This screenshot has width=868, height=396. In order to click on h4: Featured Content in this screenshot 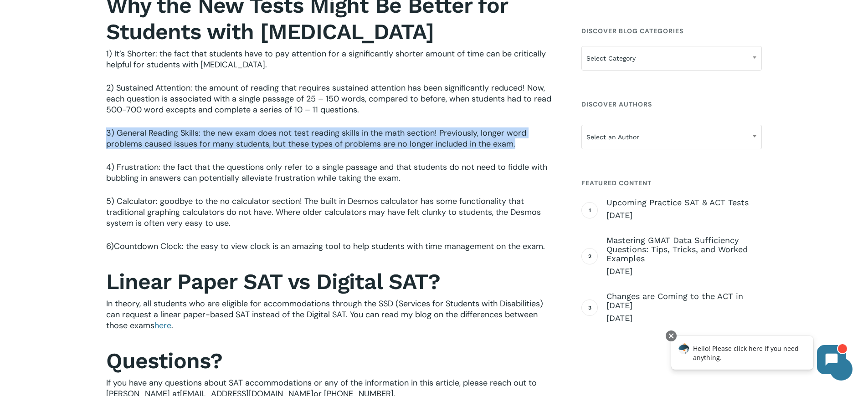, I will do `click(671, 183)`.